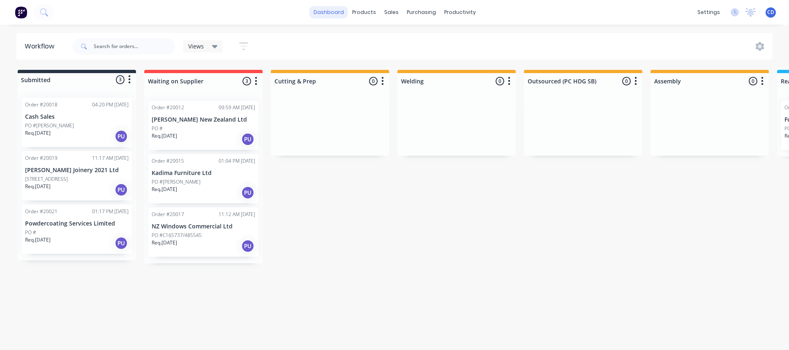 This screenshot has width=789, height=350. I want to click on div: Order #20012, so click(168, 108).